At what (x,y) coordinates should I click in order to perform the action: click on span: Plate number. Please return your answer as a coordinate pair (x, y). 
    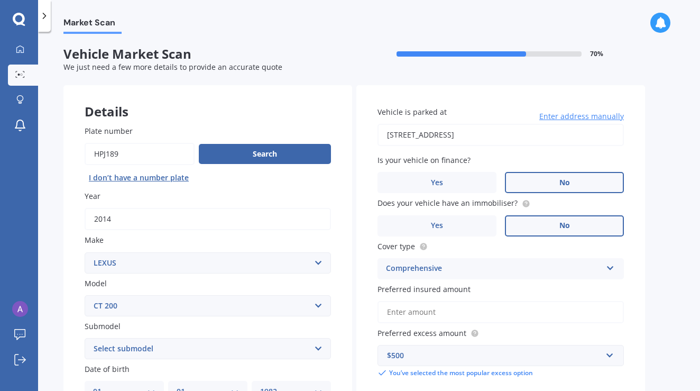
    Looking at the image, I should click on (108, 131).